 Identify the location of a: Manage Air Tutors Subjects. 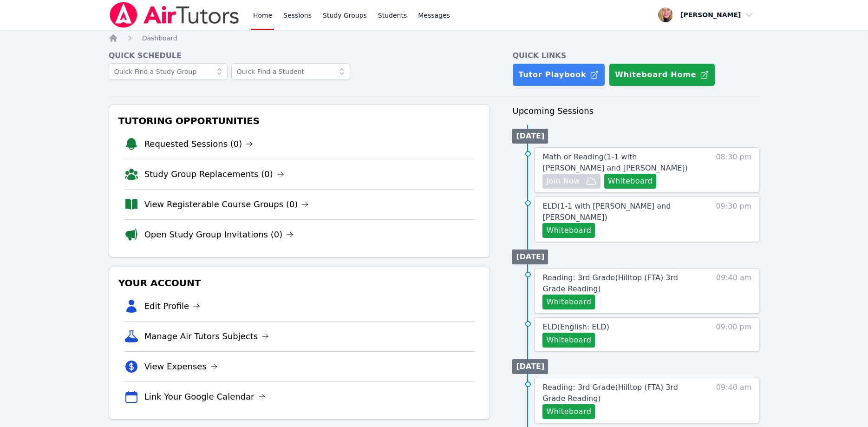
(207, 336).